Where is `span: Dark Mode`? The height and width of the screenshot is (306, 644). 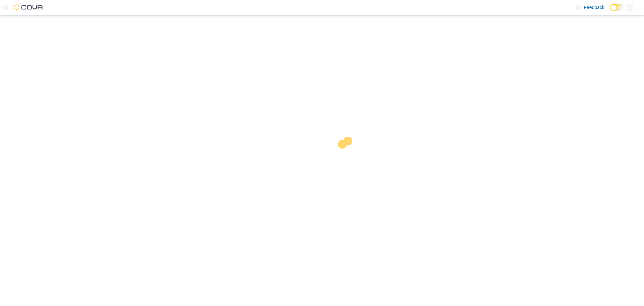 span: Dark Mode is located at coordinates (609, 11).